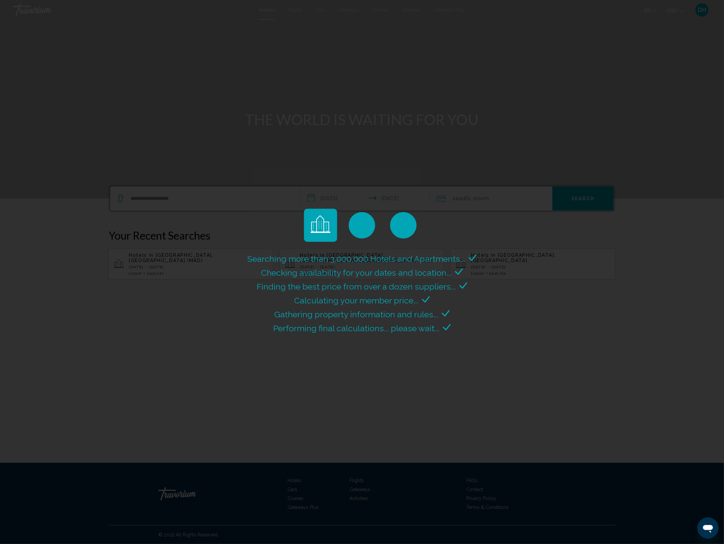 The width and height of the screenshot is (724, 544). What do you see at coordinates (356, 273) in the screenshot?
I see `span: Checking availability for your dates and location...` at bounding box center [356, 273].